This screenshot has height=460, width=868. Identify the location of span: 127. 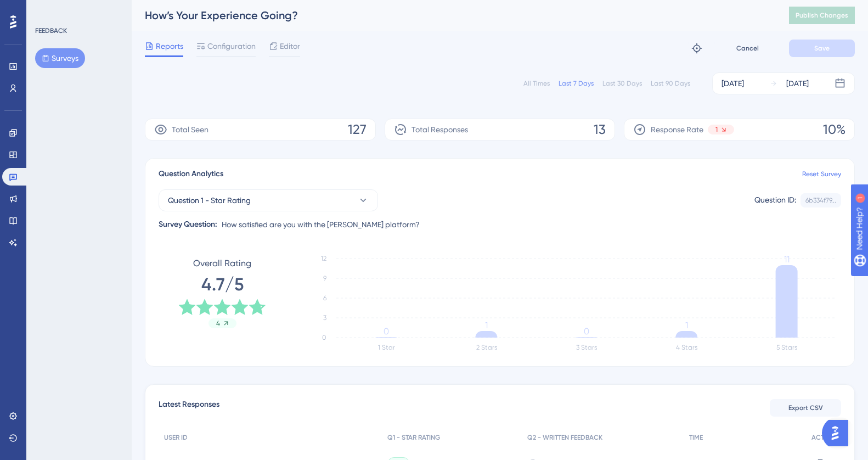
(357, 129).